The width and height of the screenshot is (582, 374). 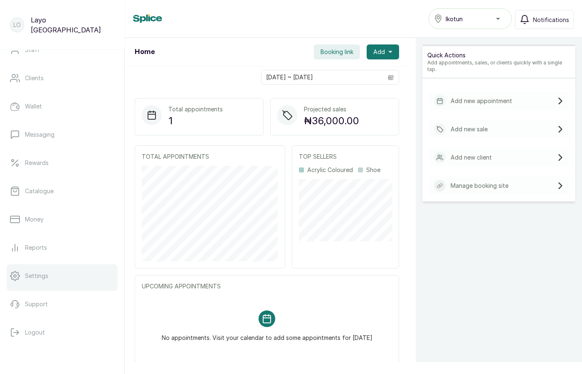 What do you see at coordinates (345, 157) in the screenshot?
I see `p: TOP SELLERS` at bounding box center [345, 157].